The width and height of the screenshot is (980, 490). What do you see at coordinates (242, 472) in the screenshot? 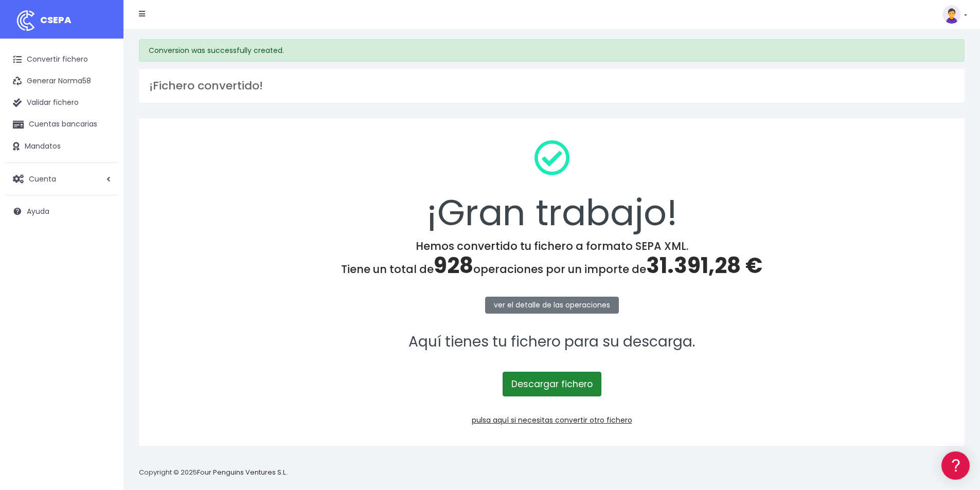
I see `a: Four Penguins Ventures S.L.` at bounding box center [242, 472].